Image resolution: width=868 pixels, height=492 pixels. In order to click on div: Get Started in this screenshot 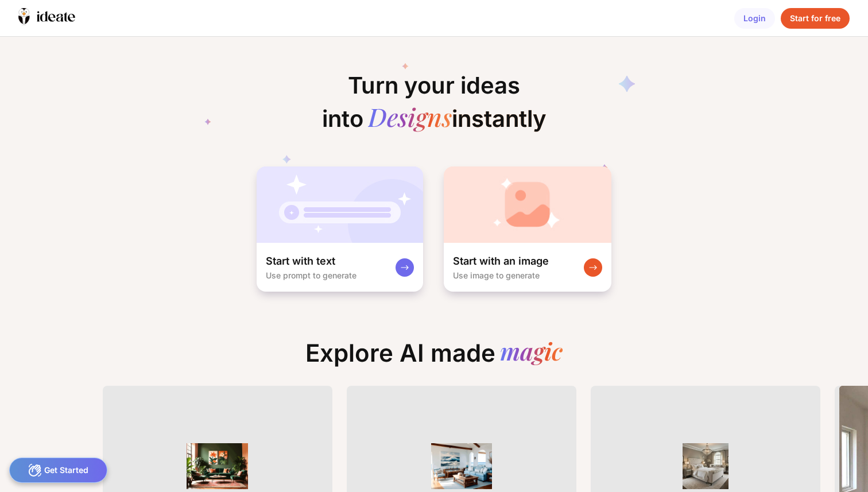, I will do `click(58, 470)`.